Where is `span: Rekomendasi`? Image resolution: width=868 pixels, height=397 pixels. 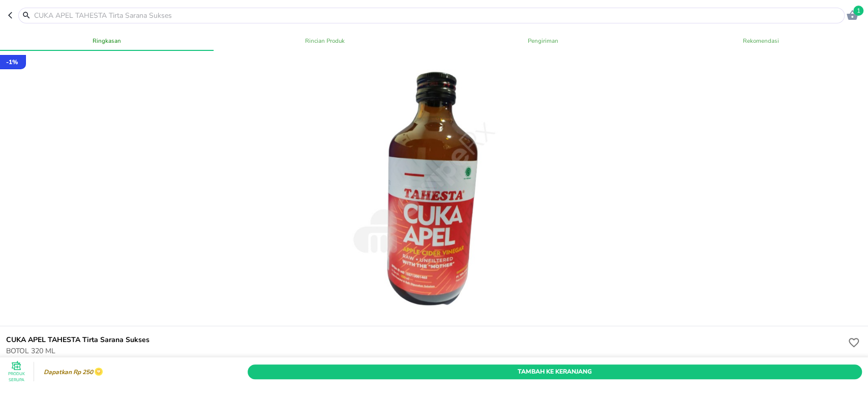
span: Rekomendasi is located at coordinates (761, 41).